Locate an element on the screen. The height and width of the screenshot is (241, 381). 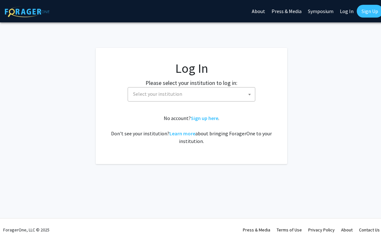
img: ForagerOne Logo is located at coordinates (27, 11).